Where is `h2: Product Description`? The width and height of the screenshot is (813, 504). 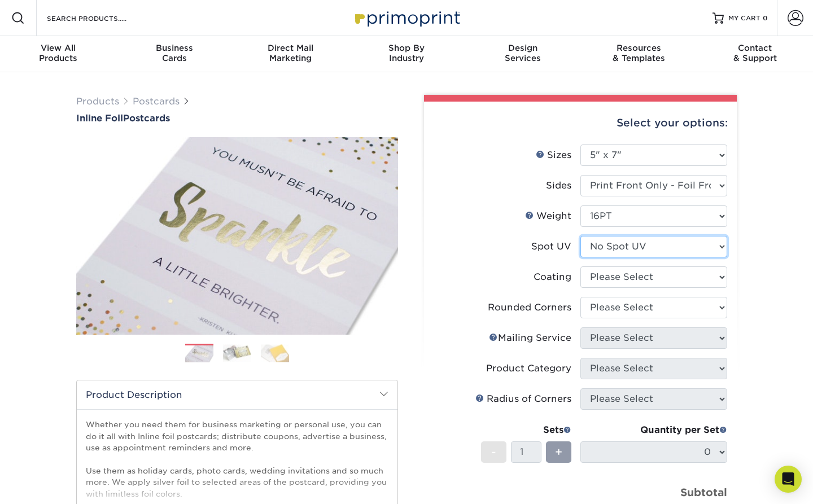
h2: Product Description is located at coordinates (237, 394).